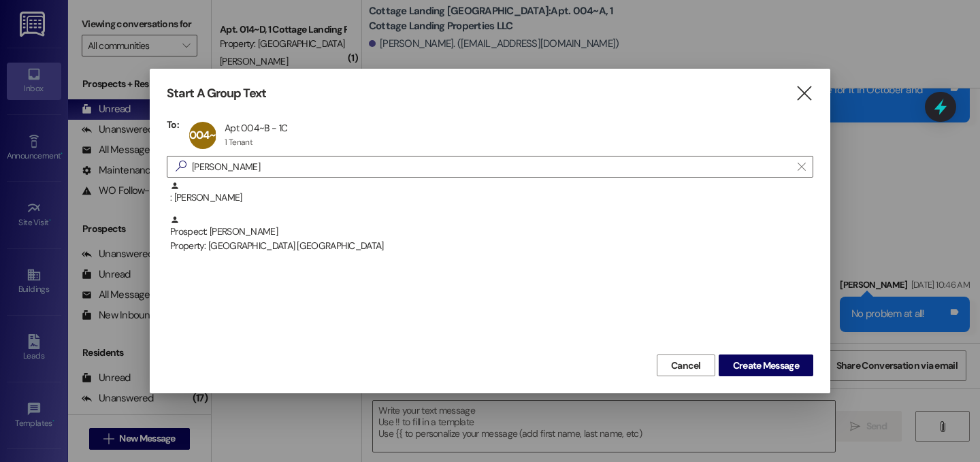 Image resolution: width=980 pixels, height=462 pixels. What do you see at coordinates (801, 167) in the screenshot?
I see `button: Clear text` at bounding box center [801, 167].